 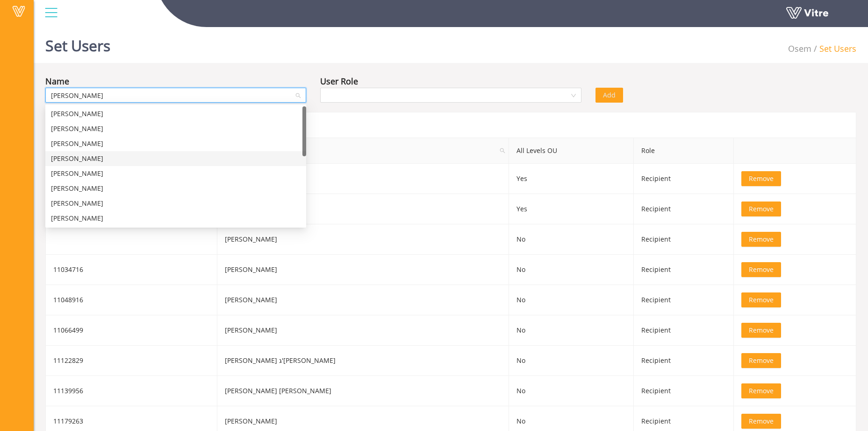 I want to click on button: Add, so click(x=609, y=95).